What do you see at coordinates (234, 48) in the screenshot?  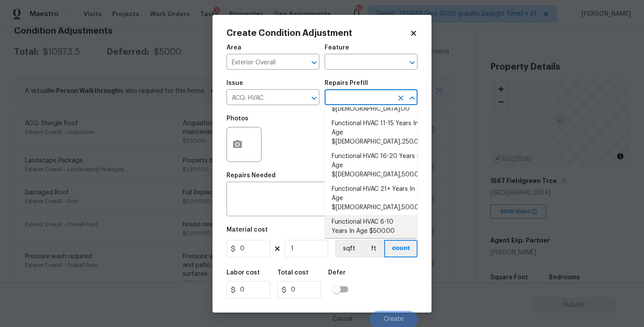 I see `h5: Area` at bounding box center [234, 48].